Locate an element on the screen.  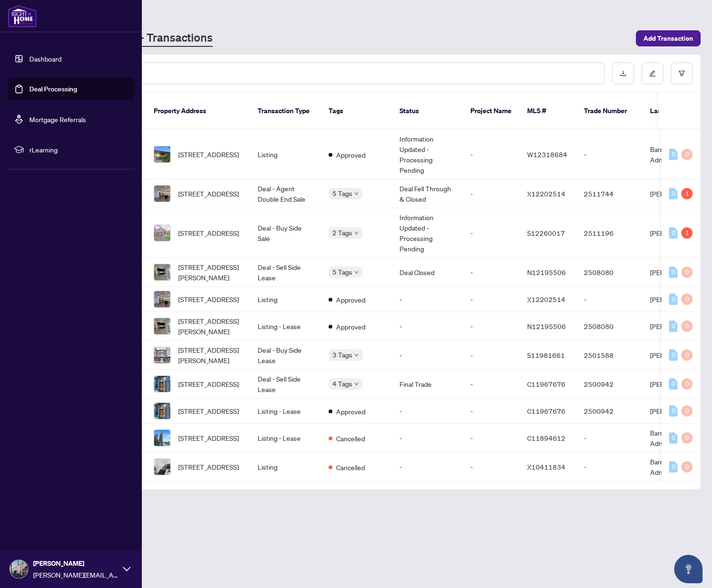
th: Project Name is located at coordinates (492, 111).